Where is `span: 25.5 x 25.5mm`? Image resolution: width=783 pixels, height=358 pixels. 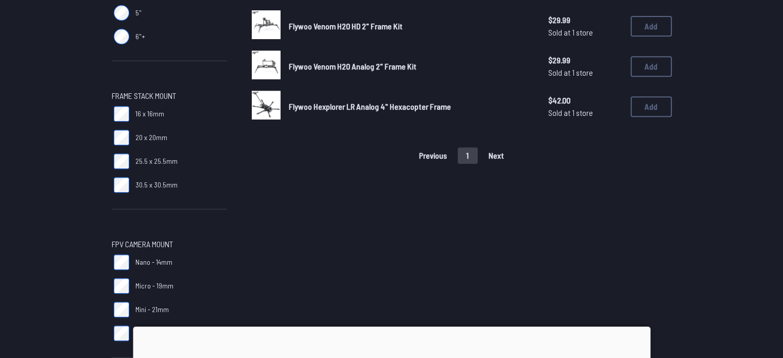 span: 25.5 x 25.5mm is located at coordinates (157, 161).